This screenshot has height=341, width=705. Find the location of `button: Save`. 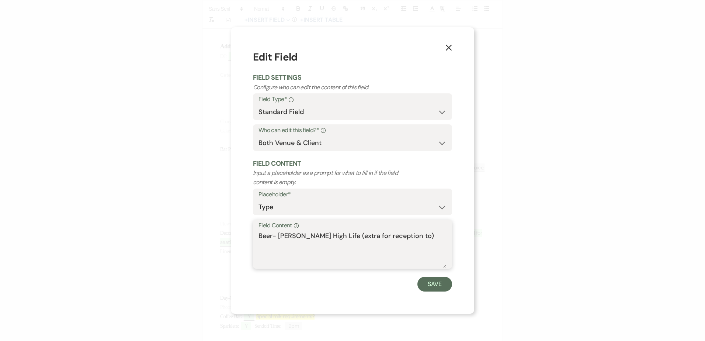

button: Save is located at coordinates (435, 284).